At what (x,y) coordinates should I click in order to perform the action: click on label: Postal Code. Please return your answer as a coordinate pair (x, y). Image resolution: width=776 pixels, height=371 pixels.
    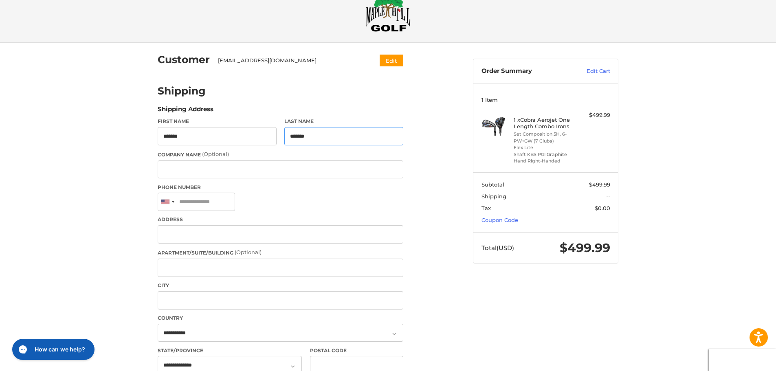
    Looking at the image, I should click on (357, 351).